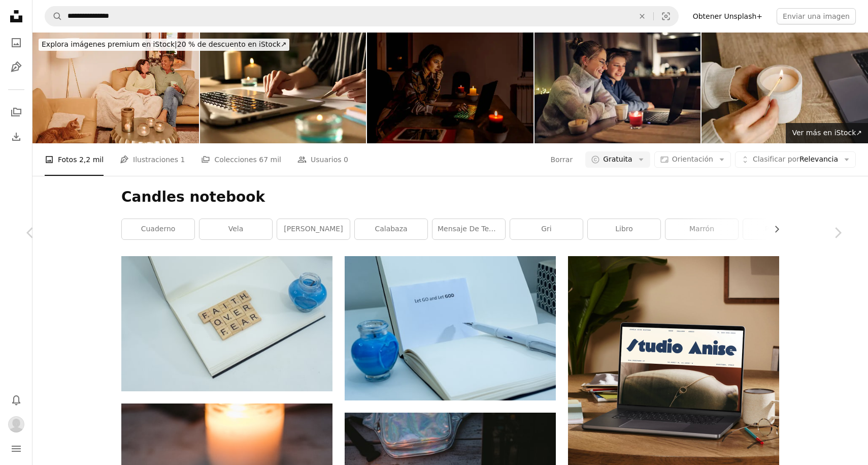 Image resolution: width=868 pixels, height=465 pixels. Describe the element at coordinates (16, 43) in the screenshot. I see `a: Fotos` at that location.